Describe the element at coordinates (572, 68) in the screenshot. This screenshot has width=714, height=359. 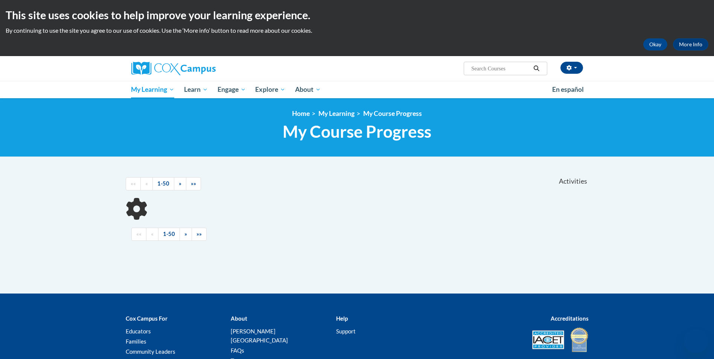
I see `button: Account Settings` at that location.